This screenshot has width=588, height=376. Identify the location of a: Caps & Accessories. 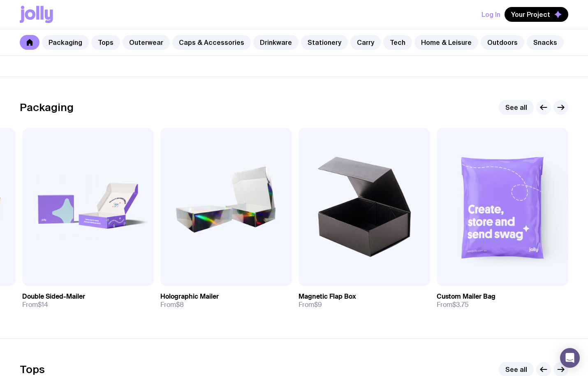
(211, 42).